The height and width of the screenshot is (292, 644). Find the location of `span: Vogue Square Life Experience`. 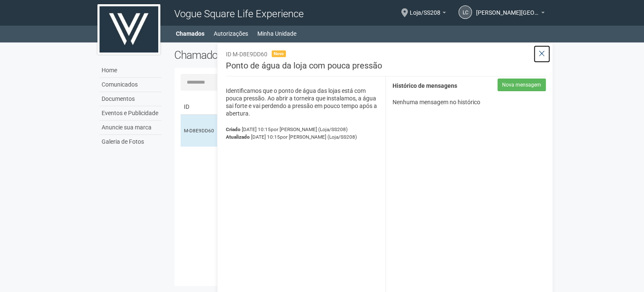

span: Vogue Square Life Experience is located at coordinates (238, 14).